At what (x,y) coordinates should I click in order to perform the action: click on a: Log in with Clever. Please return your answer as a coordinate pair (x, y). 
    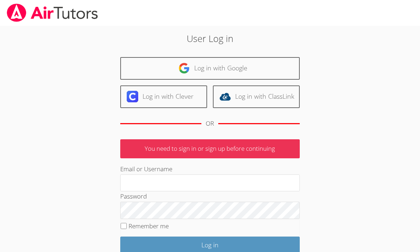
    Looking at the image, I should click on (164, 97).